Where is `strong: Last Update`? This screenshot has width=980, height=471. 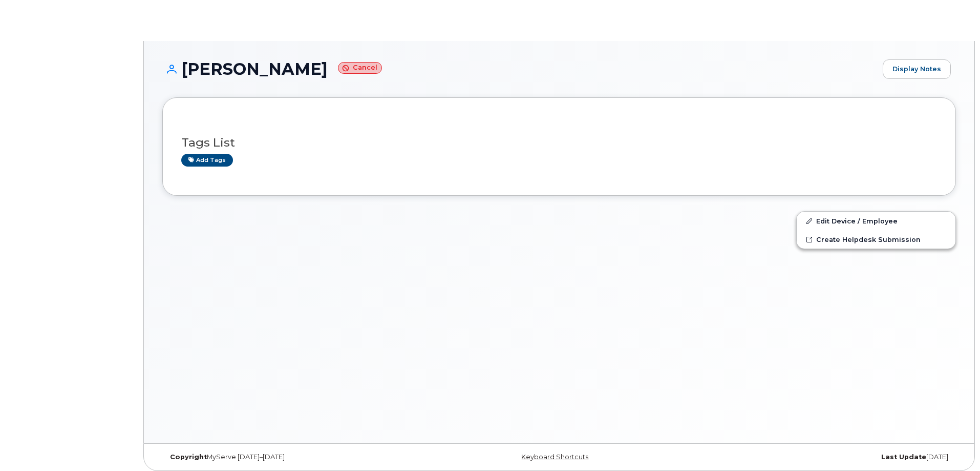
strong: Last Update is located at coordinates (904, 457).